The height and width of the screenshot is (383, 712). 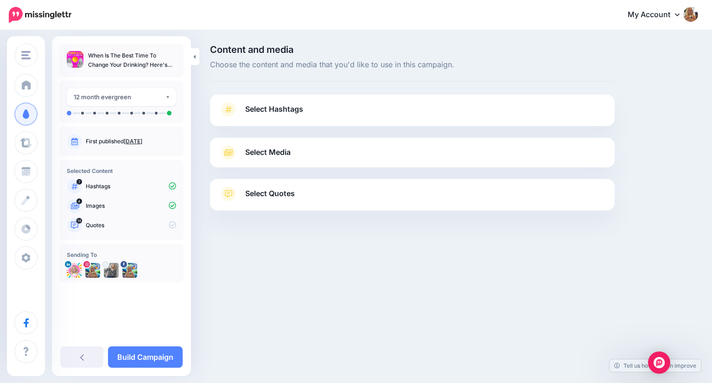 I want to click on button: 12 month evergreen, so click(x=121, y=97).